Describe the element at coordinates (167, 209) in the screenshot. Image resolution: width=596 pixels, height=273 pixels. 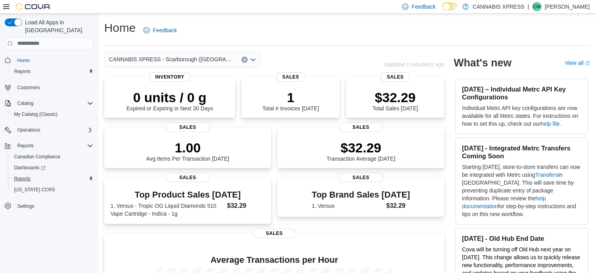
I see `dt: 1. Versus - Tropic OG Liquid Diamonds 510 Vape Cartridge - Indica - 1g` at that location.